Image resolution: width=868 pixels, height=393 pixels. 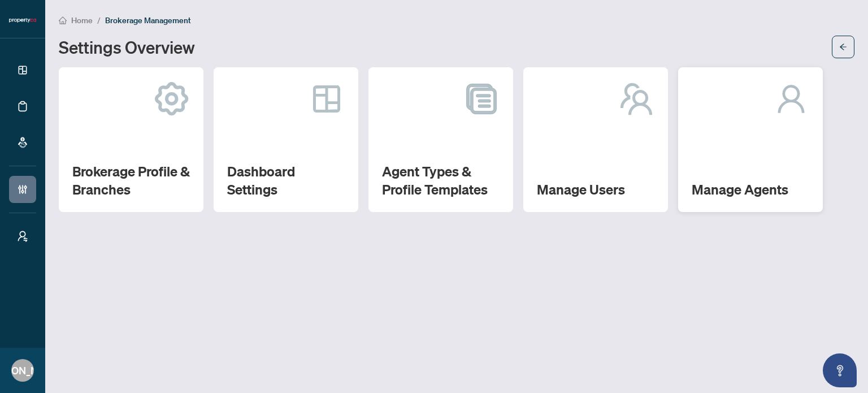 I want to click on h2: Agent Types & Profile Templates, so click(x=441, y=180).